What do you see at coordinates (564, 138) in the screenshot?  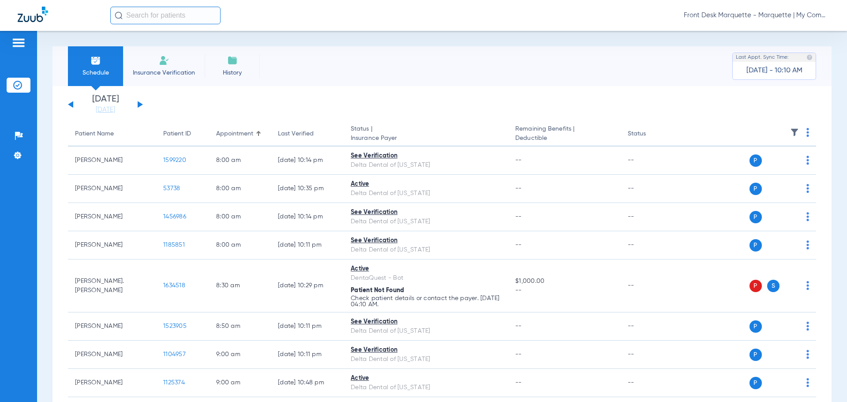 I see `span: Deductible` at bounding box center [564, 138].